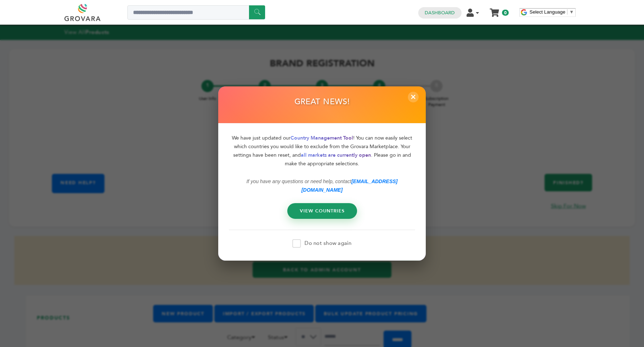  I want to click on p: We have just updated our ! You can now easily select which countries you would like to exclude fr..., so click(322, 151).